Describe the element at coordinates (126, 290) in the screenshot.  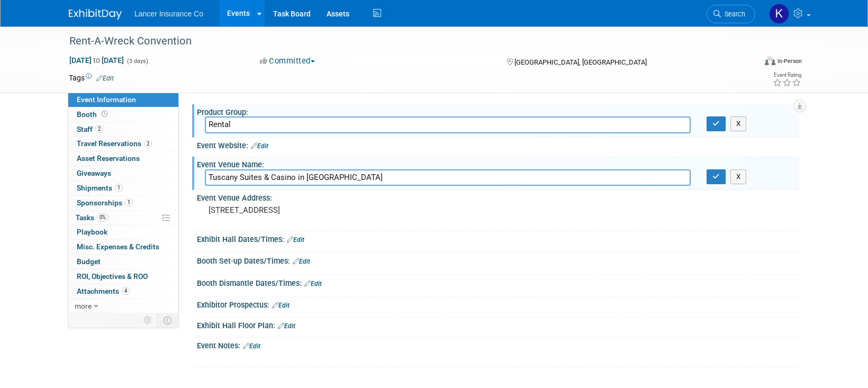
I see `span: 4` at that location.